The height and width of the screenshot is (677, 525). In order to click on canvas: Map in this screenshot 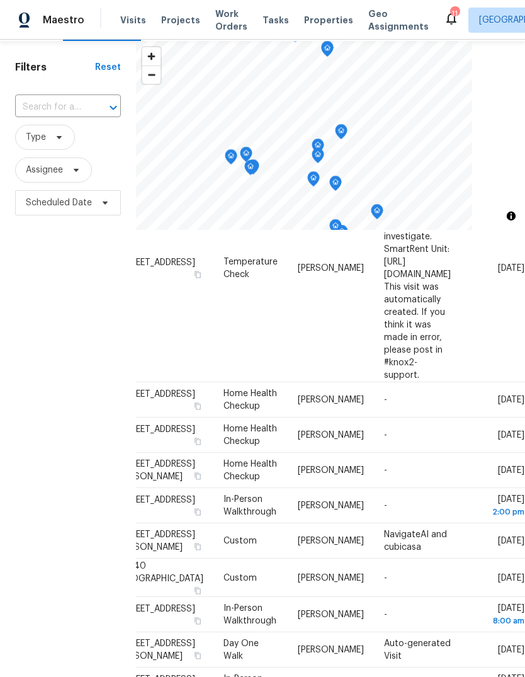, I will do `click(304, 135)`.